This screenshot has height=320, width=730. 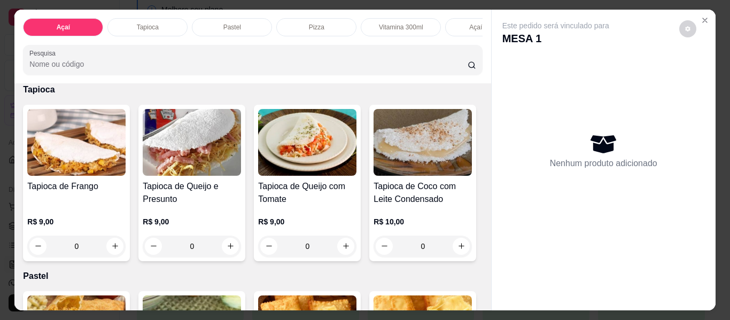 What do you see at coordinates (485, 27) in the screenshot?
I see `p: Açaí batido` at bounding box center [485, 27].